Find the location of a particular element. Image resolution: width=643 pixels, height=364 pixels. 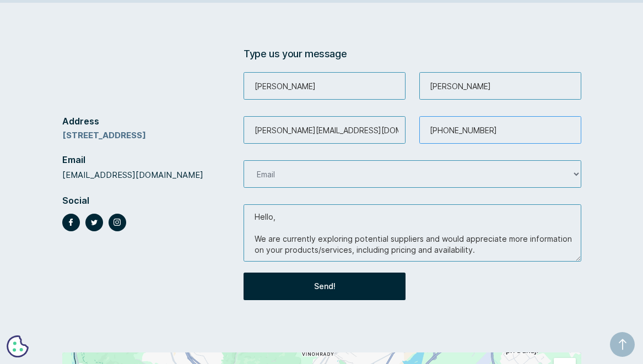

input: Your name is located at coordinates (325, 86).